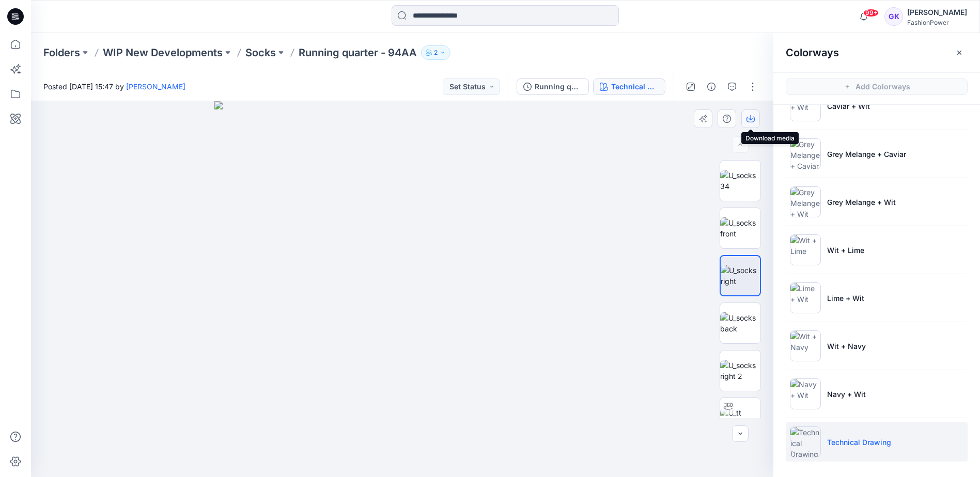 The image size is (980, 477). I want to click on div: Technical Drawing, so click(635, 87).